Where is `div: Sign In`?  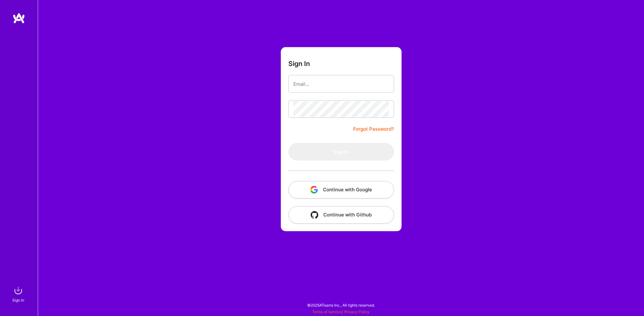
div: Sign In is located at coordinates (18, 300).